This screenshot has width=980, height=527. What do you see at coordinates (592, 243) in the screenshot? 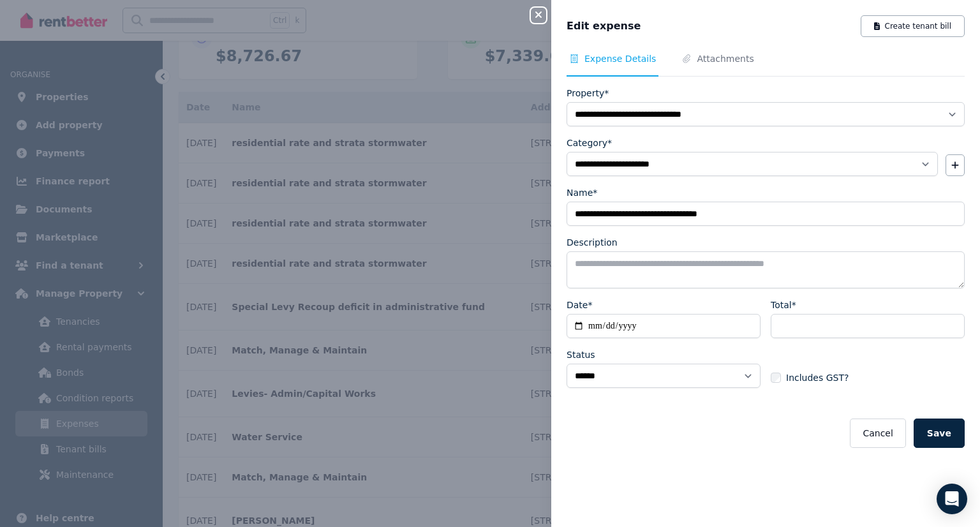
I see `label: Description` at bounding box center [592, 243].